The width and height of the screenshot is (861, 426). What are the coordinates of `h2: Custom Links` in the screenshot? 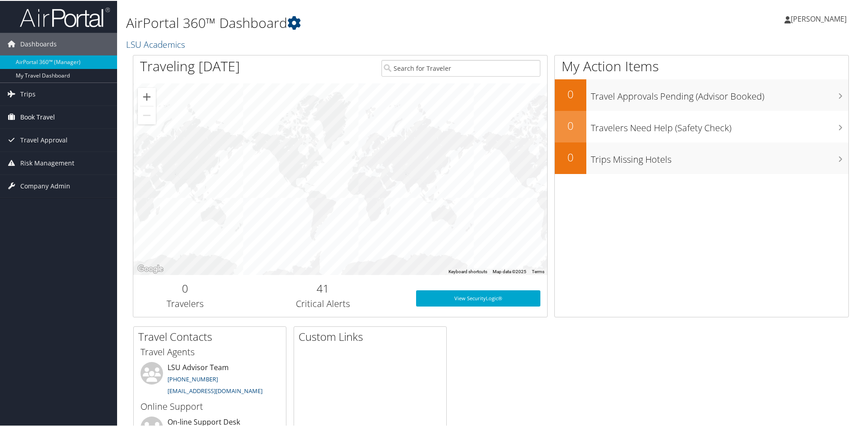 It's located at (373, 336).